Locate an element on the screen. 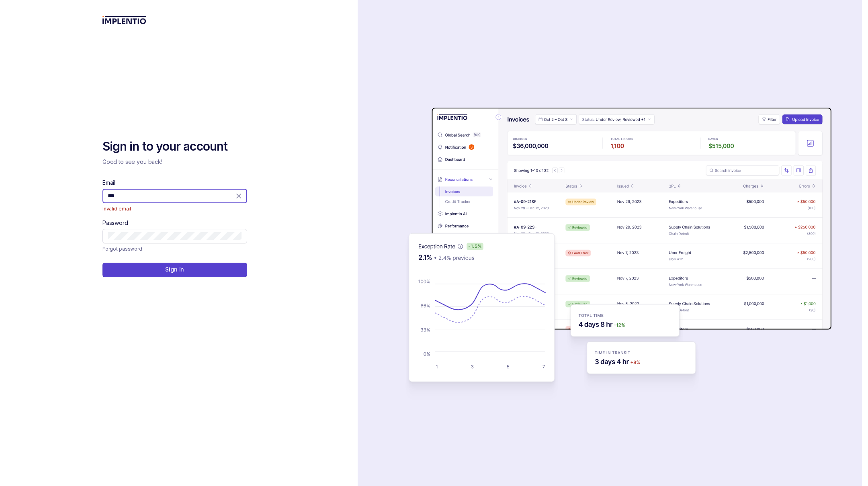  label: Password is located at coordinates (115, 223).